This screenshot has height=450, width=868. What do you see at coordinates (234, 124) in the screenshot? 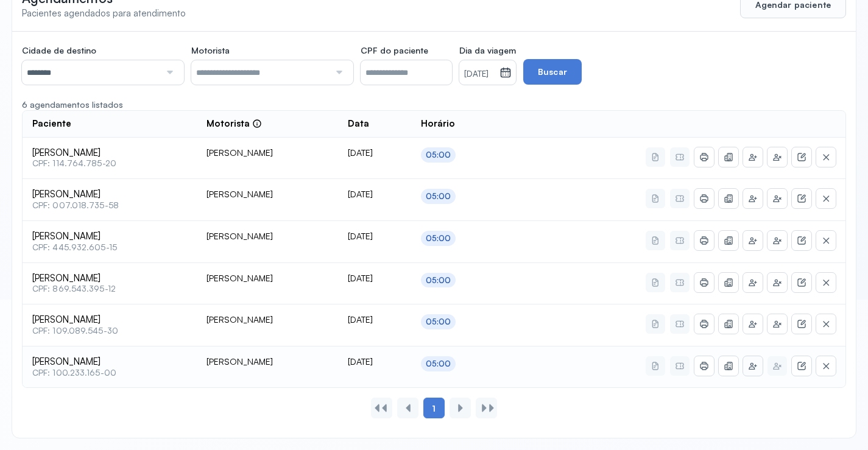
I see `div: Motorista` at bounding box center [234, 124].